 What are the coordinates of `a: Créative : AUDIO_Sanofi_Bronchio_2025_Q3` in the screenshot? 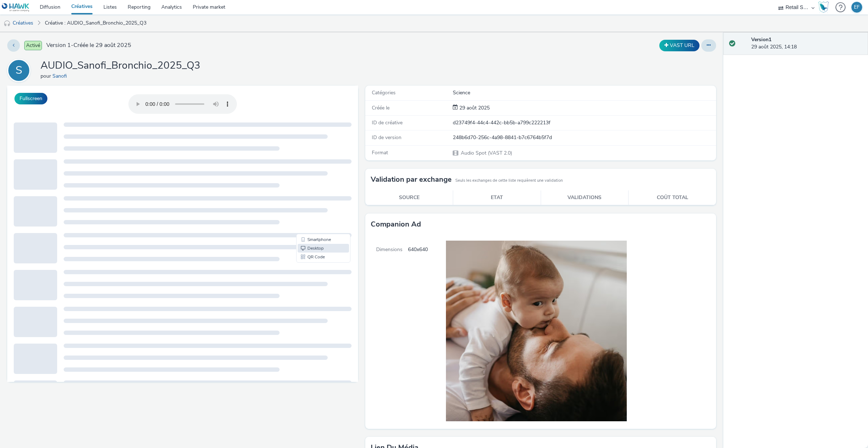 It's located at (96, 23).